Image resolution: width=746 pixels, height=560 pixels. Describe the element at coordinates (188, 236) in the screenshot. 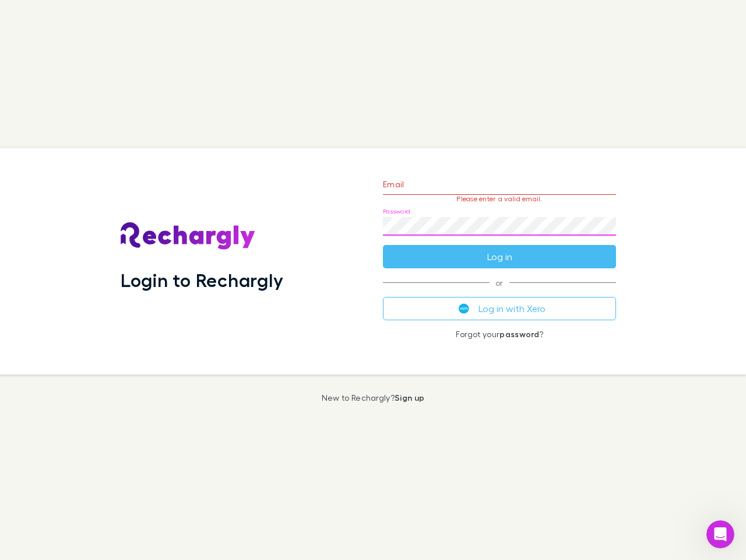

I see `img: Rechargly's Logo` at that location.